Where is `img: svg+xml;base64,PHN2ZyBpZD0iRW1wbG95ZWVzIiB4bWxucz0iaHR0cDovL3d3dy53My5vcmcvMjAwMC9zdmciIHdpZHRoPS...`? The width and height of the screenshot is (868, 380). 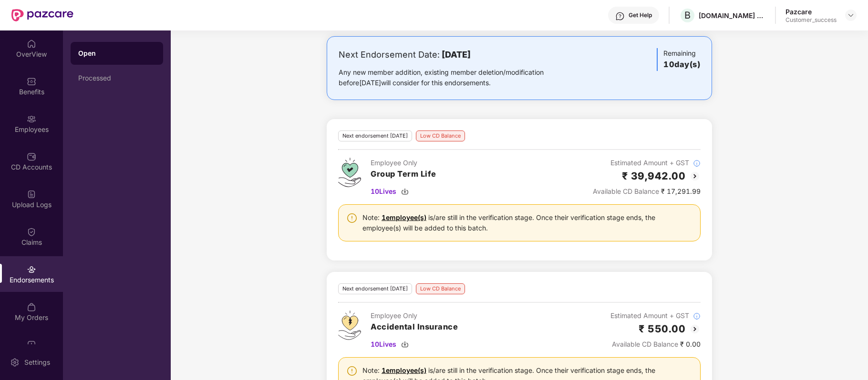 img: svg+xml;base64,PHN2ZyBpZD0iRW1wbG95ZWVzIiB4bWxucz0iaHR0cDovL3d3dy53My5vcmcvMjAwMC9zdmciIHdpZHRoPS... is located at coordinates (31, 119).